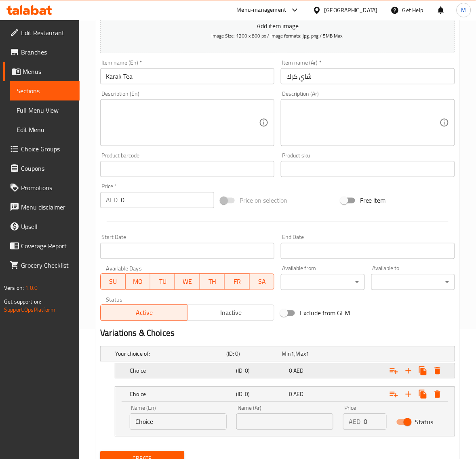  What do you see at coordinates (47, 226) in the screenshot?
I see `span: Upsell` at bounding box center [47, 226].